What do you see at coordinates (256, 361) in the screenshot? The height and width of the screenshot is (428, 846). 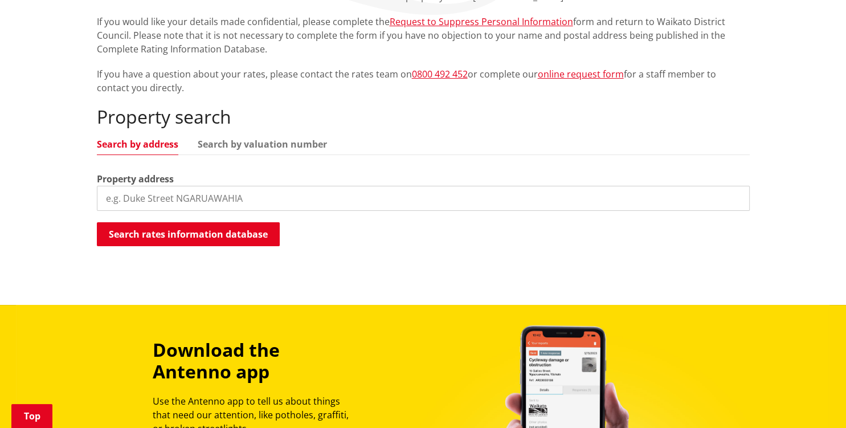 I see `h3: Download the Antenno app` at bounding box center [256, 361].